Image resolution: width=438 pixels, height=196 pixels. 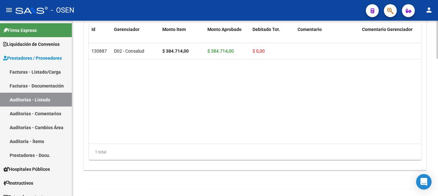 What do you see at coordinates (310, 29) in the screenshot?
I see `span: Comentario` at bounding box center [310, 29].